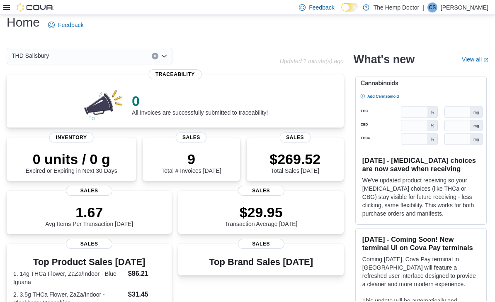  What do you see at coordinates (71, 159) in the screenshot?
I see `p: 0 units / 0 g` at bounding box center [71, 159].